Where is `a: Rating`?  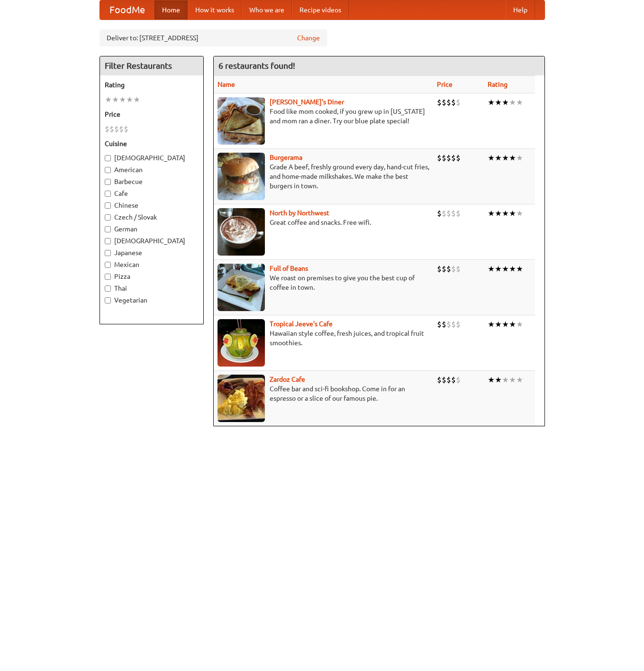
a: Rating is located at coordinates (498, 84).